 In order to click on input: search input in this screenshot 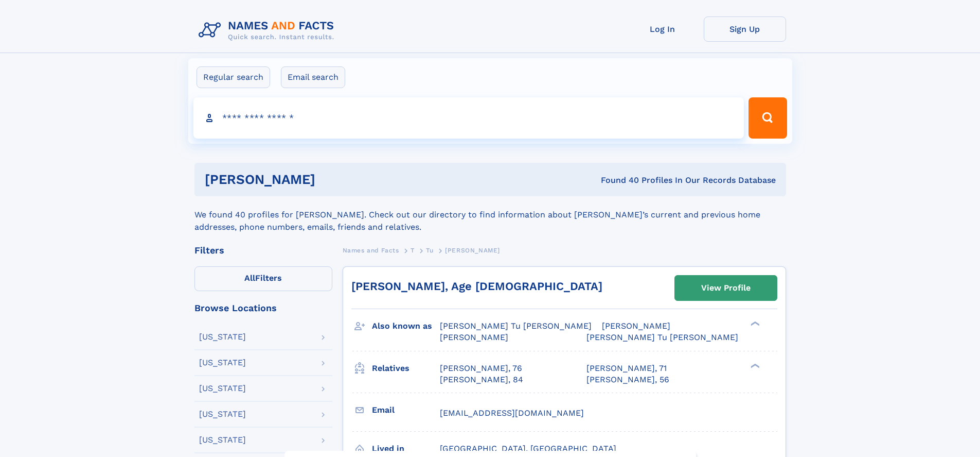, I will do `click(469, 118)`.